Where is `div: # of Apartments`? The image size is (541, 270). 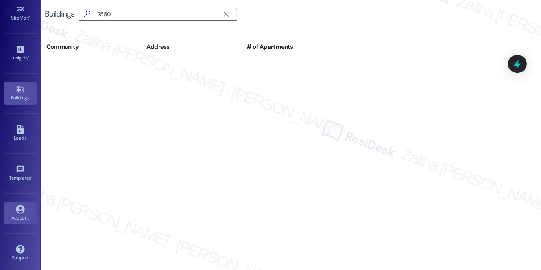 div: # of Apartments is located at coordinates (291, 47).